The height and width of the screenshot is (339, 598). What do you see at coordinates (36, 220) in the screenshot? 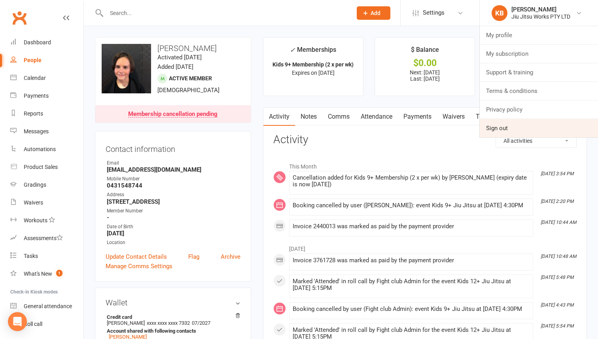
I see `div: Workouts` at bounding box center [36, 220].